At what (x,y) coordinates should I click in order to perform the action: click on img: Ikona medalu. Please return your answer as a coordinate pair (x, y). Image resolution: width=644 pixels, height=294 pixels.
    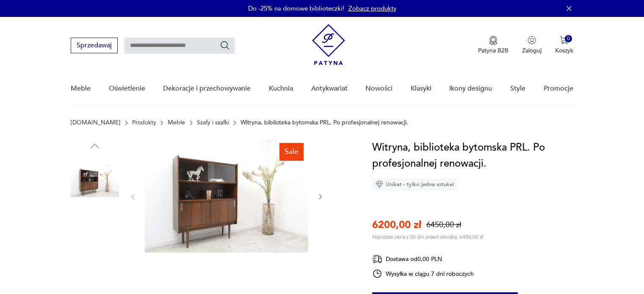
    Looking at the image, I should click on (493, 40).